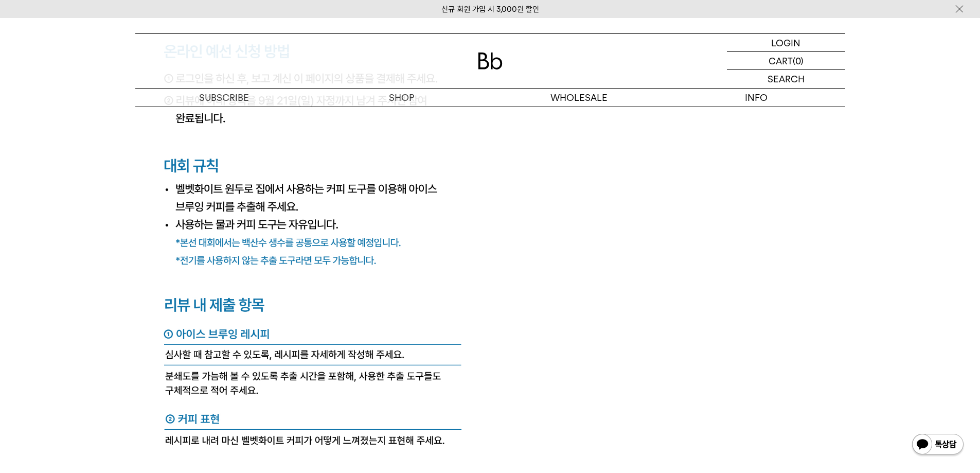 Image resolution: width=980 pixels, height=473 pixels. What do you see at coordinates (402, 97) in the screenshot?
I see `p: SHOP` at bounding box center [402, 97].